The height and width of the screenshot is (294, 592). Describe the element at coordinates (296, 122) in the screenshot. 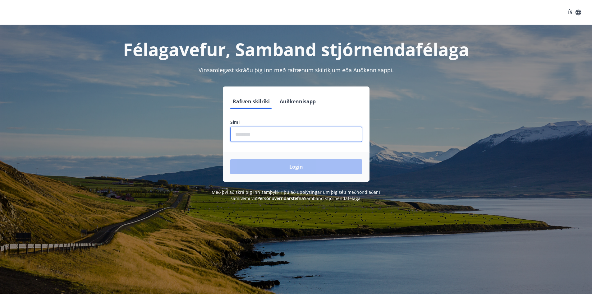

I see `label: Sími` at that location.